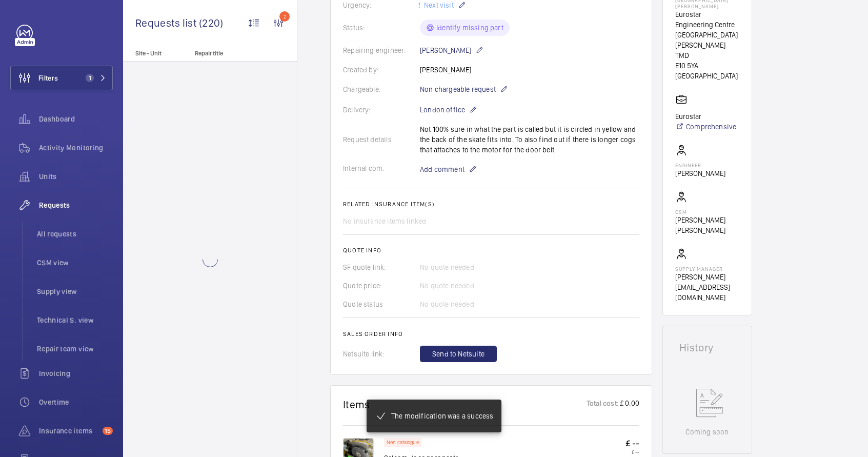  Describe the element at coordinates (707, 212) in the screenshot. I see `p: CSM` at that location.